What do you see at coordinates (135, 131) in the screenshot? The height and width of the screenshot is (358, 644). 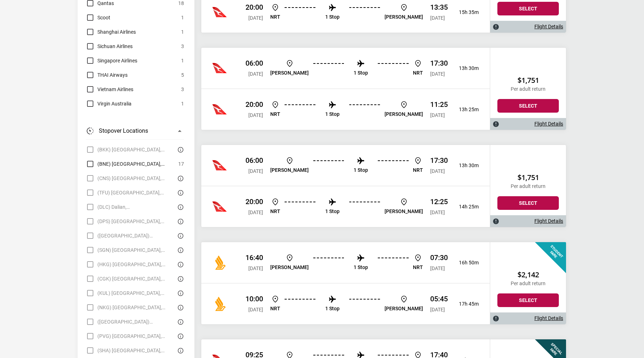 I see `button: Stopover Locations` at bounding box center [135, 131].